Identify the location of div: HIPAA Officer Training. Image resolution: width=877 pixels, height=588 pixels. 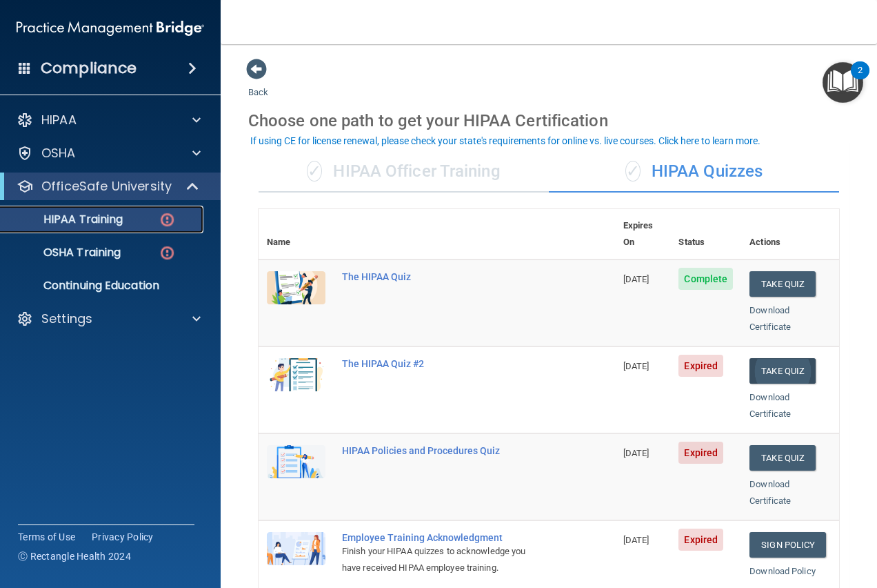
(403, 172).